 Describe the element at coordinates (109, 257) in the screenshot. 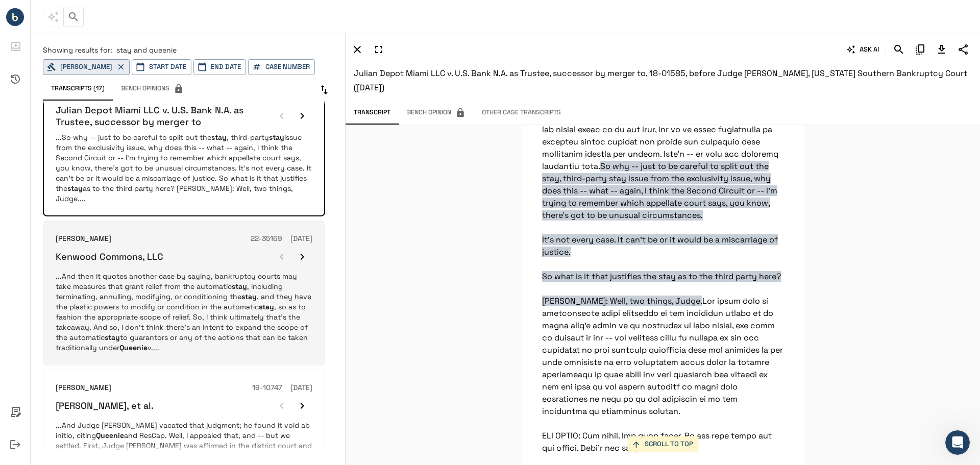

I see `h6: Kenwood Commons, LLC` at that location.